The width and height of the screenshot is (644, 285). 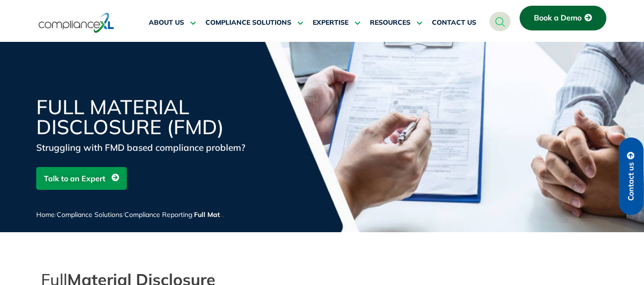 I want to click on span: Full Material Disclosure (FMD), so click(x=243, y=215).